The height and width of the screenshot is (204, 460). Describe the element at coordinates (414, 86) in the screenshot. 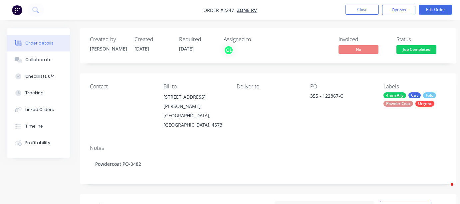

I see `div: Labels` at that location.